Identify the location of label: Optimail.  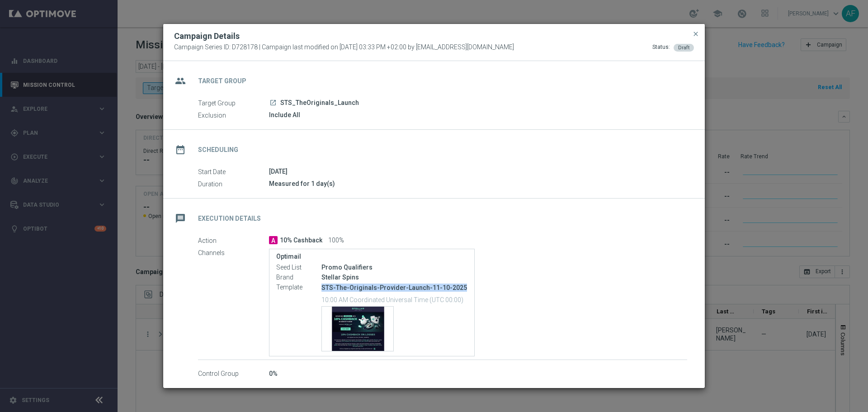
(372, 256).